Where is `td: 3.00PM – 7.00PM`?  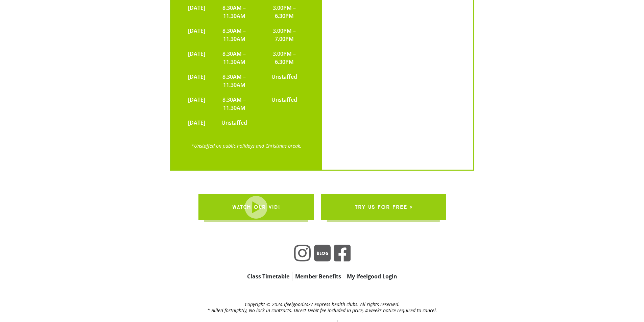
td: 3.00PM – 7.00PM is located at coordinates (284, 35).